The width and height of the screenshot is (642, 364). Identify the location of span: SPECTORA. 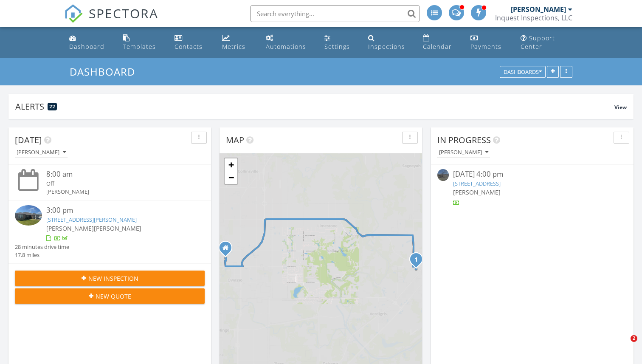
(124, 13).